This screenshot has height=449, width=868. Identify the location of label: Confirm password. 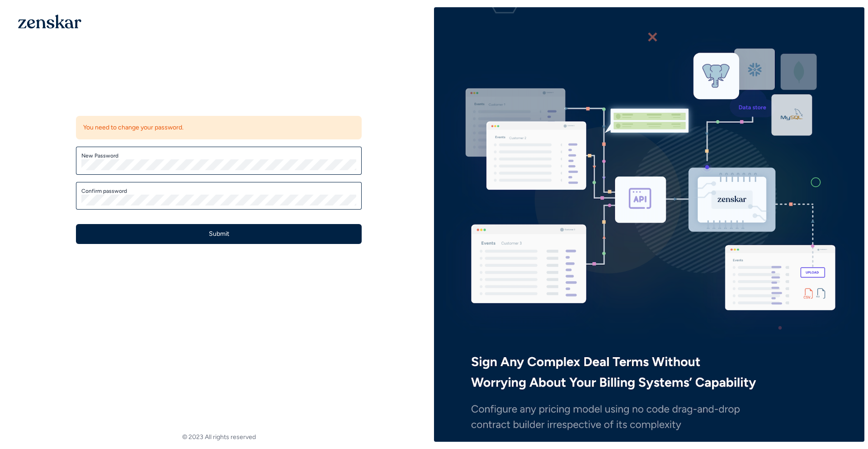
(219, 191).